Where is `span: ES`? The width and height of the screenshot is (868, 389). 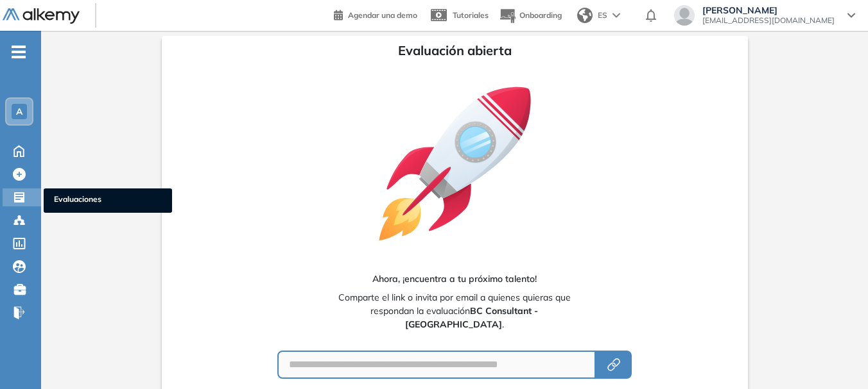
span: ES is located at coordinates (602, 16).